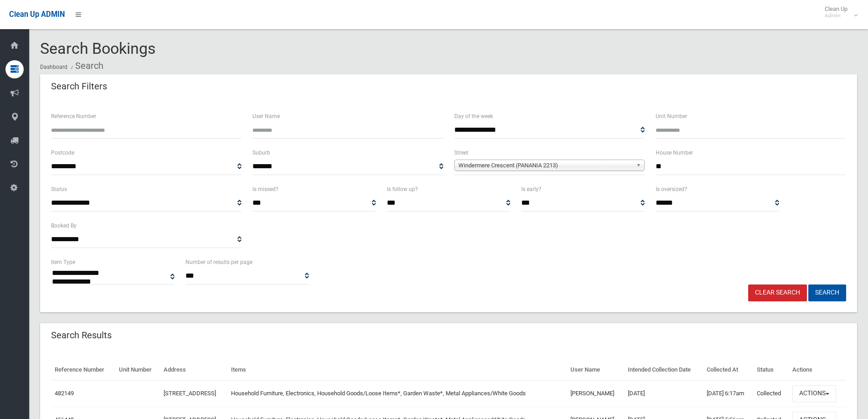 The image size is (868, 419). Describe the element at coordinates (265, 189) in the screenshot. I see `label: Is missed?` at that location.